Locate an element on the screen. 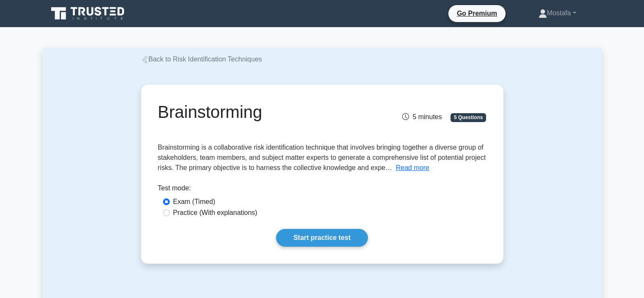 The width and height of the screenshot is (644, 298). a: Start practice test is located at coordinates (322, 238).